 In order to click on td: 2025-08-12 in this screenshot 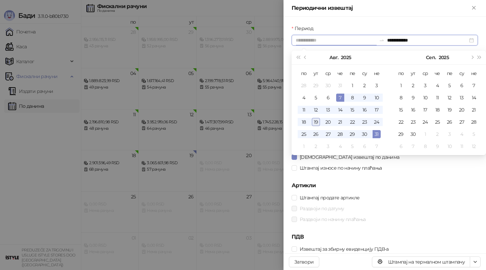, I will do `click(316, 110)`.